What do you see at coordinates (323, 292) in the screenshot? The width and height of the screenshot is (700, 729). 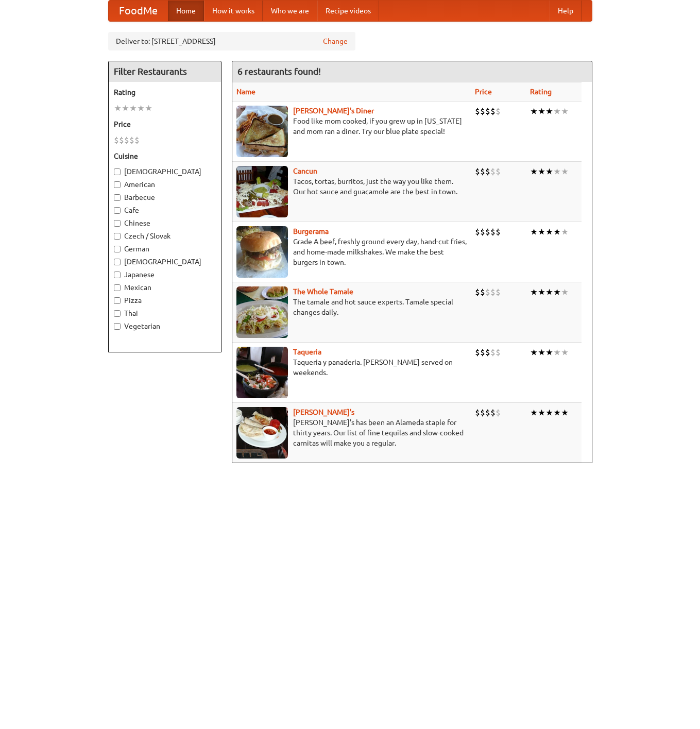 I see `a: The Whole Tamale` at bounding box center [323, 292].